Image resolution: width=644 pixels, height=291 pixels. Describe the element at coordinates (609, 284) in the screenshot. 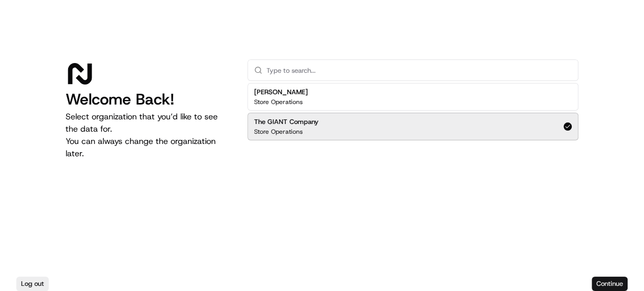

I see `button: Continue` at that location.